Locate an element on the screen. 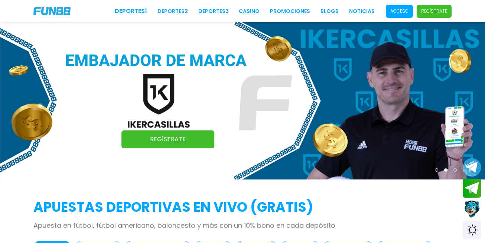 The width and height of the screenshot is (485, 243). p: Regístrate is located at coordinates (434, 11).